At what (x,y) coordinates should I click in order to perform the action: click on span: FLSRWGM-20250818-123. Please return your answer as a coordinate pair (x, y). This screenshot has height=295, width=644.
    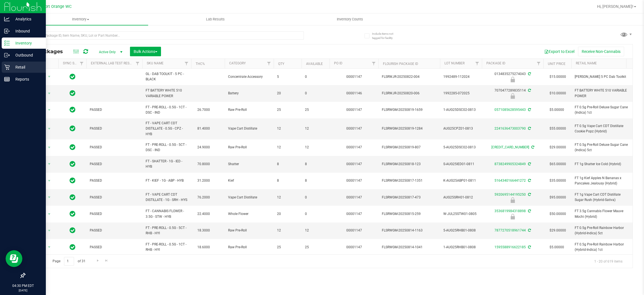
    Looking at the image, I should click on (409, 164).